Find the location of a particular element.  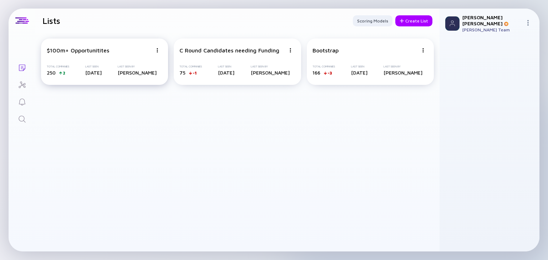

a: Search is located at coordinates (22, 118).